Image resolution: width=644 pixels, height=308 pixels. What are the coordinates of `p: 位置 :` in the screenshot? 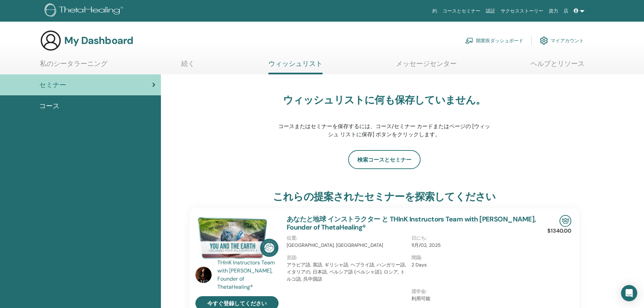 It's located at (347, 238).